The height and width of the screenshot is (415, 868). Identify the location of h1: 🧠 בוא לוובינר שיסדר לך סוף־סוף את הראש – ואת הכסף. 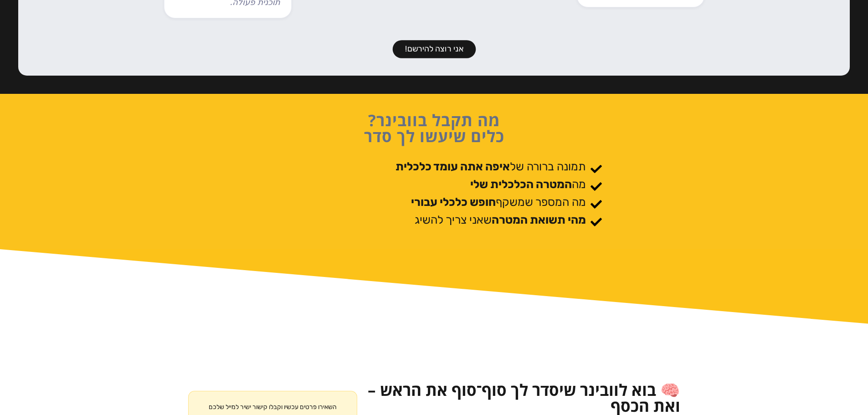
(523, 398).